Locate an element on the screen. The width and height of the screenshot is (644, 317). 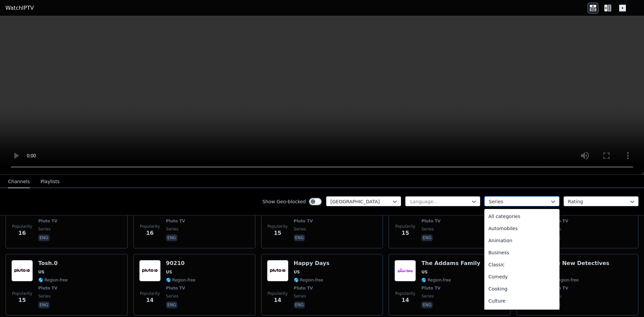
div: Cooking is located at coordinates (522, 289).